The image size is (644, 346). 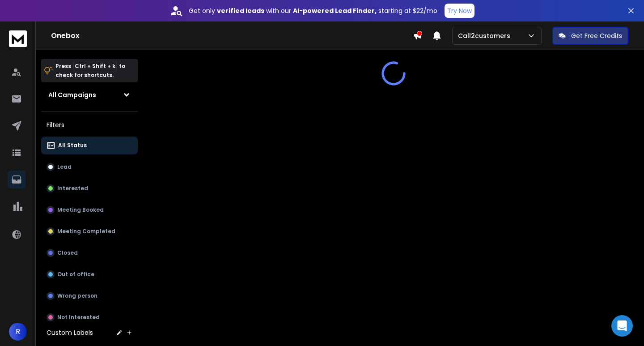 I want to click on strong: verified leads, so click(x=241, y=11).